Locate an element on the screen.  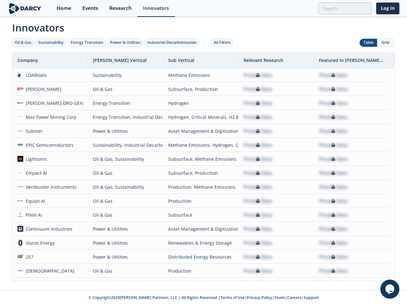
img: b9f012bf-2b6d-45b2-a3b9-7c730d12282d is located at coordinates (20, 117).